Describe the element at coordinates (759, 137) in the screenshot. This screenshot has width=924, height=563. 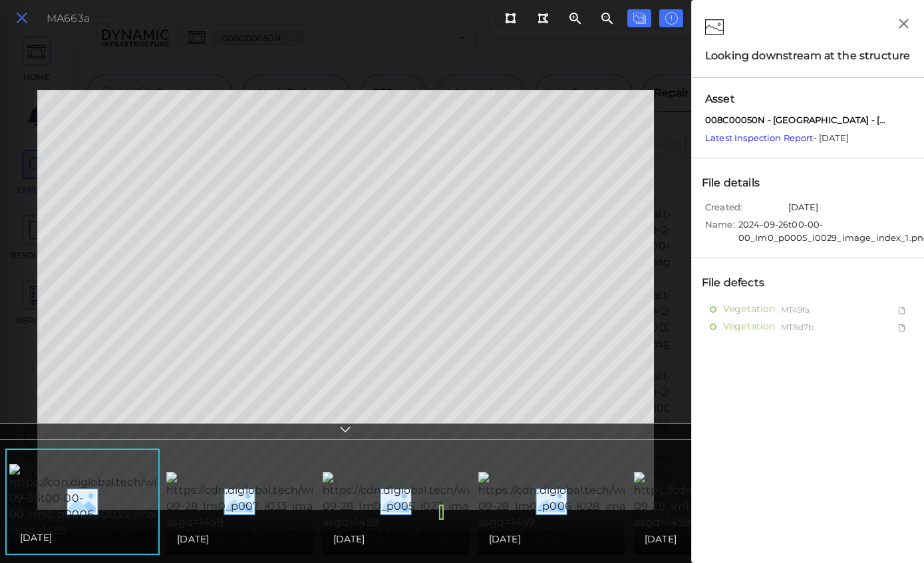
I see `a: Latest Inspection Report` at that location.